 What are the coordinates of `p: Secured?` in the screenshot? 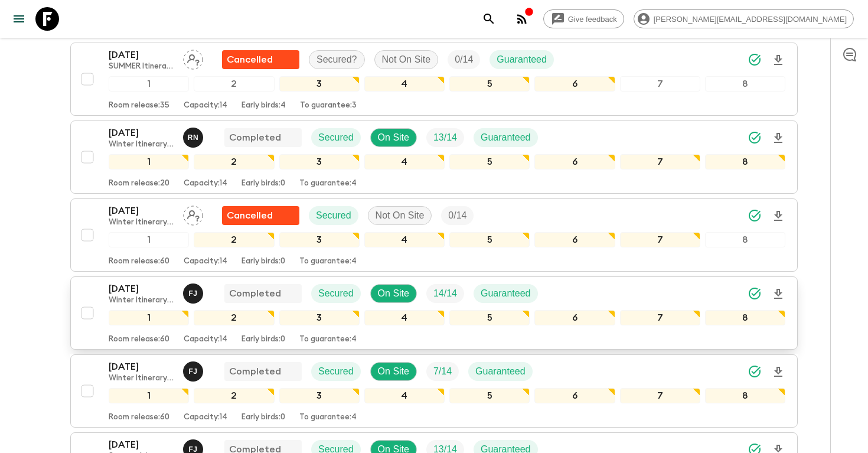 It's located at (337, 60).